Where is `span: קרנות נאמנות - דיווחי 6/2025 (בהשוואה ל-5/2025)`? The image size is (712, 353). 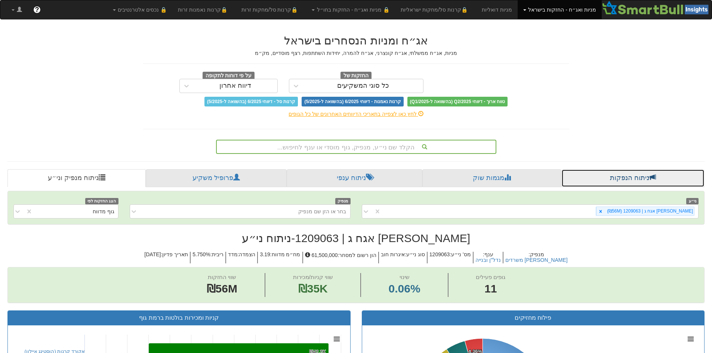
span: קרנות נאמנות - דיווחי 6/2025 (בהשוואה ל-5/2025) is located at coordinates (352, 102).